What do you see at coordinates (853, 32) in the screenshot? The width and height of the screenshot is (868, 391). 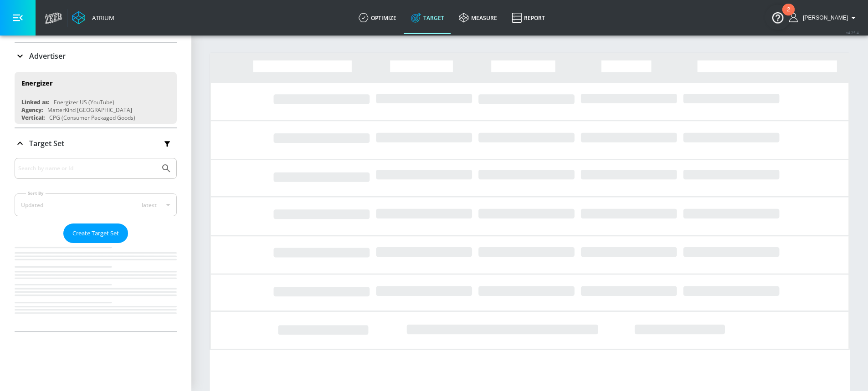 I see `span: v 4.25.4` at bounding box center [853, 32].